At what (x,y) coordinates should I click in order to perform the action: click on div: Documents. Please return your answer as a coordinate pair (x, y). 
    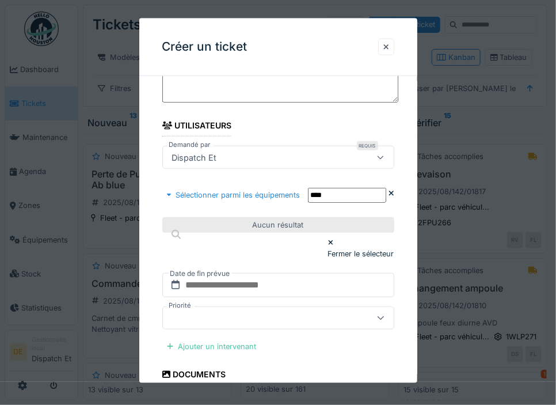
    Looking at the image, I should click on (194, 375).